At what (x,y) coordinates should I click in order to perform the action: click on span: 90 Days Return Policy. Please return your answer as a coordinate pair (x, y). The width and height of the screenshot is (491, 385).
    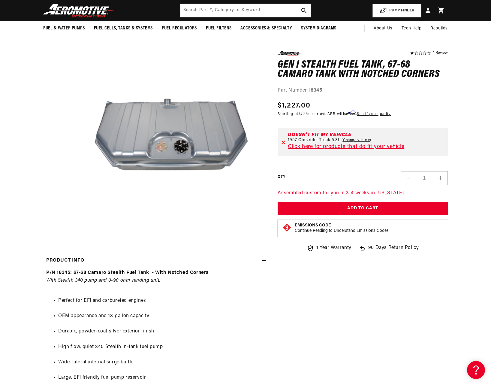
    Looking at the image, I should click on (394, 251).